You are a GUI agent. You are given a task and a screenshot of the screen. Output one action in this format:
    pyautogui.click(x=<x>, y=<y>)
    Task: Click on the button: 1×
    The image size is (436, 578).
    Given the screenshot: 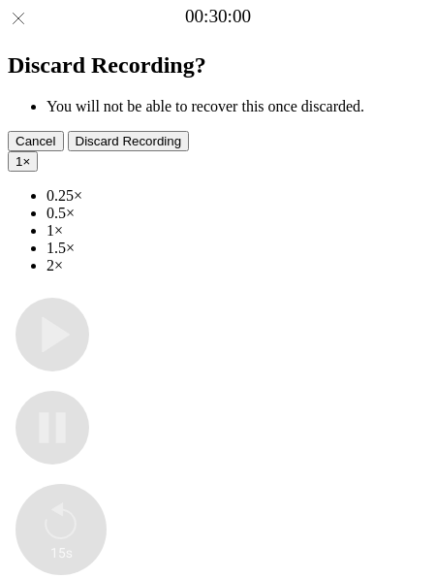 What is the action you would take?
    pyautogui.click(x=22, y=161)
    